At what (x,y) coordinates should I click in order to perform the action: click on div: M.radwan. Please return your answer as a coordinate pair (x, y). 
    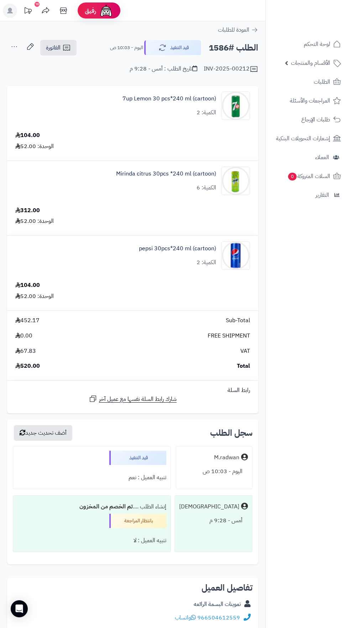
    Looking at the image, I should click on (227, 458).